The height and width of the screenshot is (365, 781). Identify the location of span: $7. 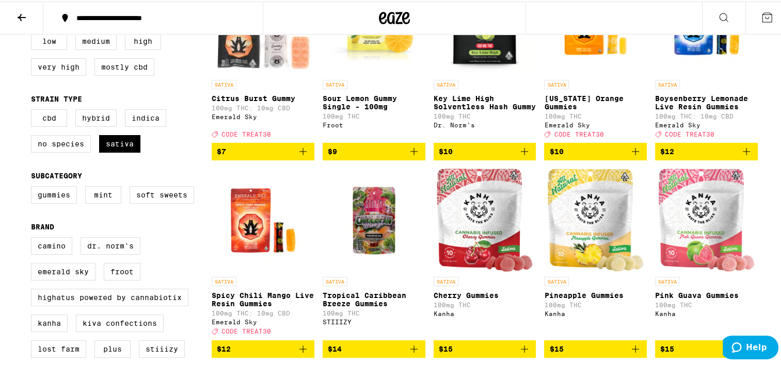
(221, 150).